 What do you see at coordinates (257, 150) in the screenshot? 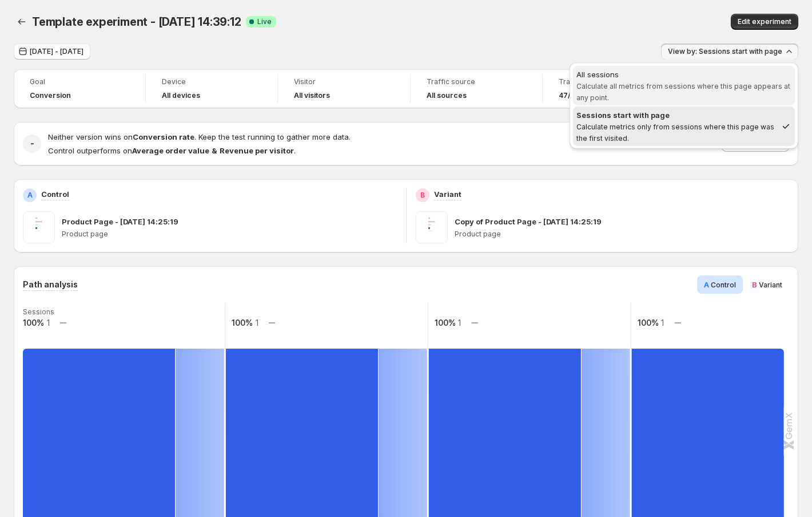
I see `strong: Revenue per visitor` at bounding box center [257, 150].